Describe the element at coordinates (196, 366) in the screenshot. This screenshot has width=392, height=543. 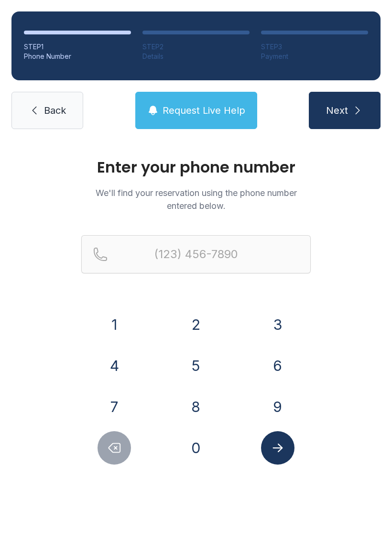
I see `button: 5` at that location.